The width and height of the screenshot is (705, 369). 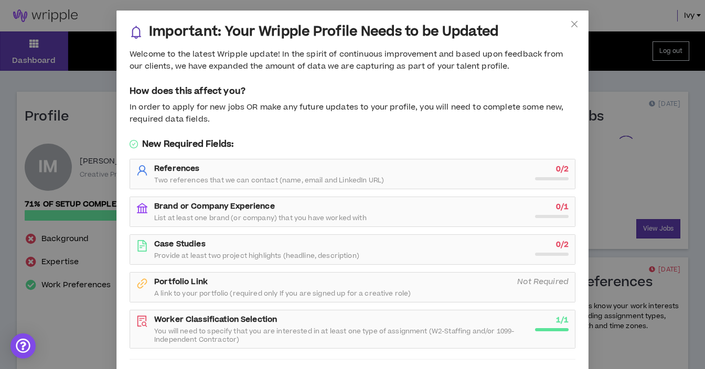 I want to click on div: In order to apply for new jobs OR make any future updates to your profile, you will need to compl..., so click(x=352, y=113).